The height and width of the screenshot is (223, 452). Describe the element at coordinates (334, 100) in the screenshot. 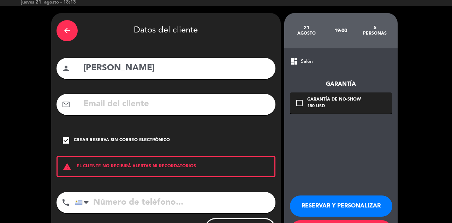

I see `div: Garantía de no-show` at that location.